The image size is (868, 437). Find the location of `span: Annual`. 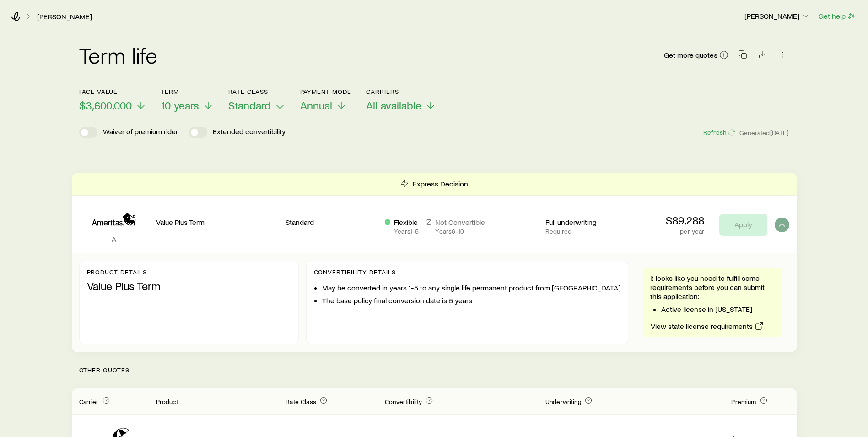

span: Annual is located at coordinates (316, 105).